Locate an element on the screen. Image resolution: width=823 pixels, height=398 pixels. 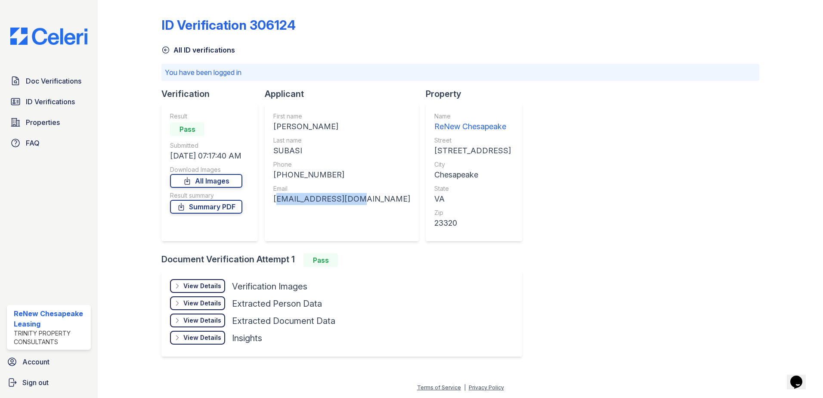
div: Trinity Property Consultants is located at coordinates (50, 338).